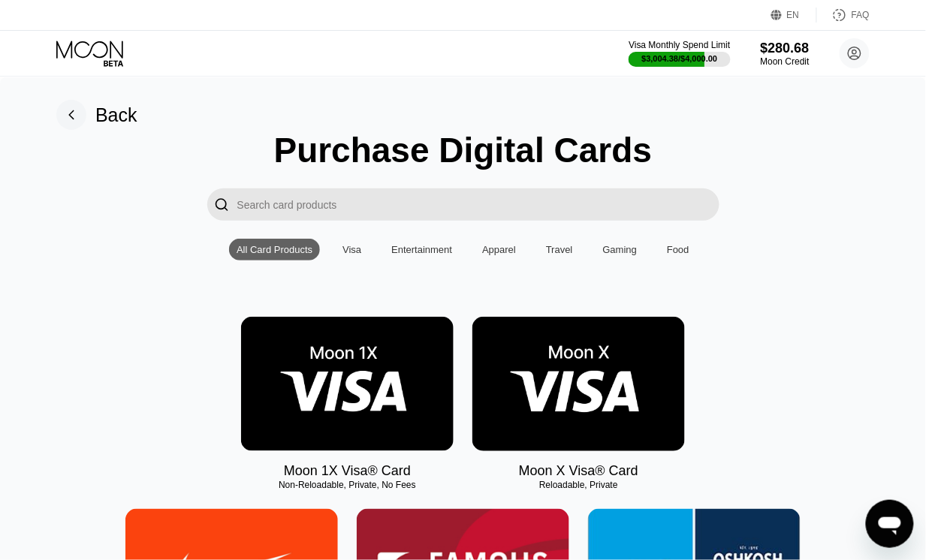  Describe the element at coordinates (678, 249) in the screenshot. I see `div: Food` at that location.